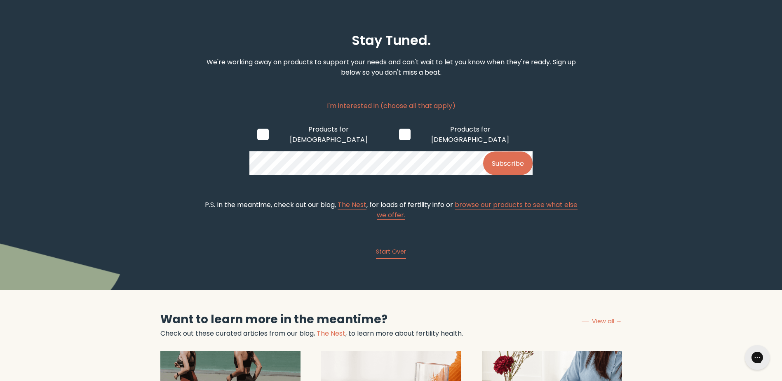 The width and height of the screenshot is (782, 381). Describe the element at coordinates (391, 210) in the screenshot. I see `p: P.S. In the meantime, check out our blog, , for loads of fertility info or` at that location.